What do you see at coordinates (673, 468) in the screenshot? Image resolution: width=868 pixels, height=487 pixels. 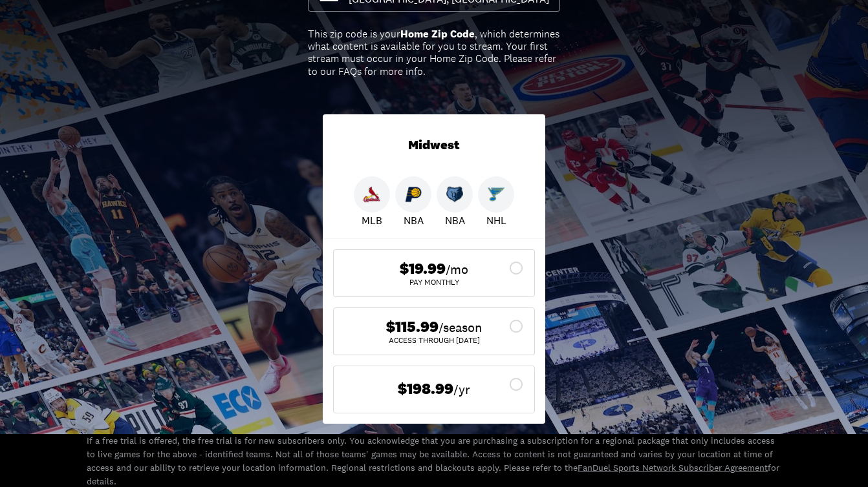 I see `a: FanDuel Sports Network Subscriber Agreement` at bounding box center [673, 468].